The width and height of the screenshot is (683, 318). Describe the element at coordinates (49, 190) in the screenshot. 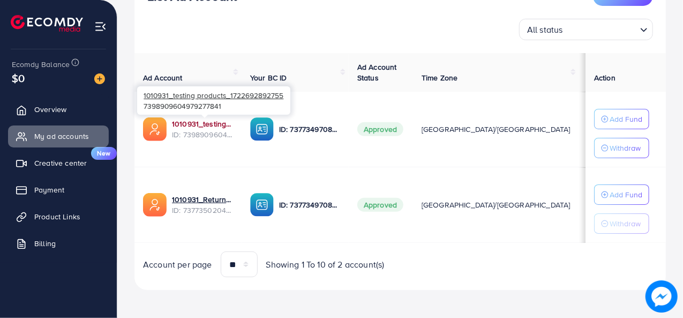

I see `span: Payment` at that location.